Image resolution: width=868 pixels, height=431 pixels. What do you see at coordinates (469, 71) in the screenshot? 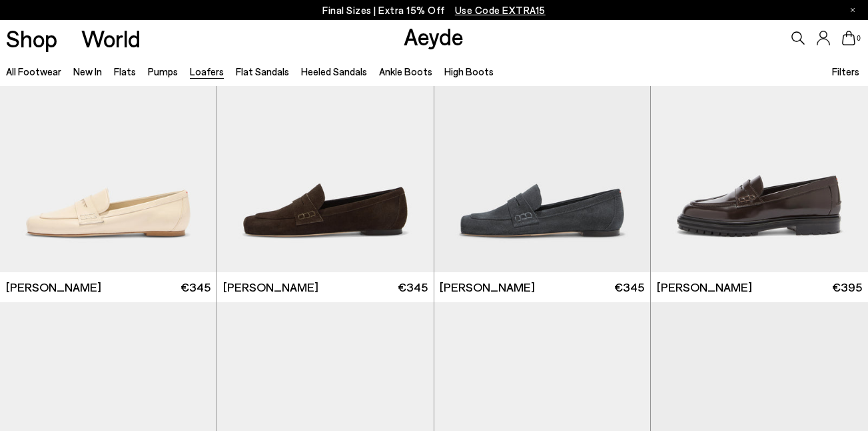
I see `a: High Boots` at bounding box center [469, 71].